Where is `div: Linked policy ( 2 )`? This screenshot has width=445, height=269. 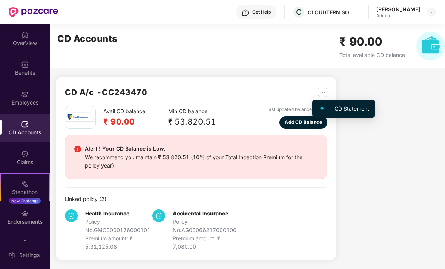
div: Linked policy ( 2 ) is located at coordinates (196, 199).